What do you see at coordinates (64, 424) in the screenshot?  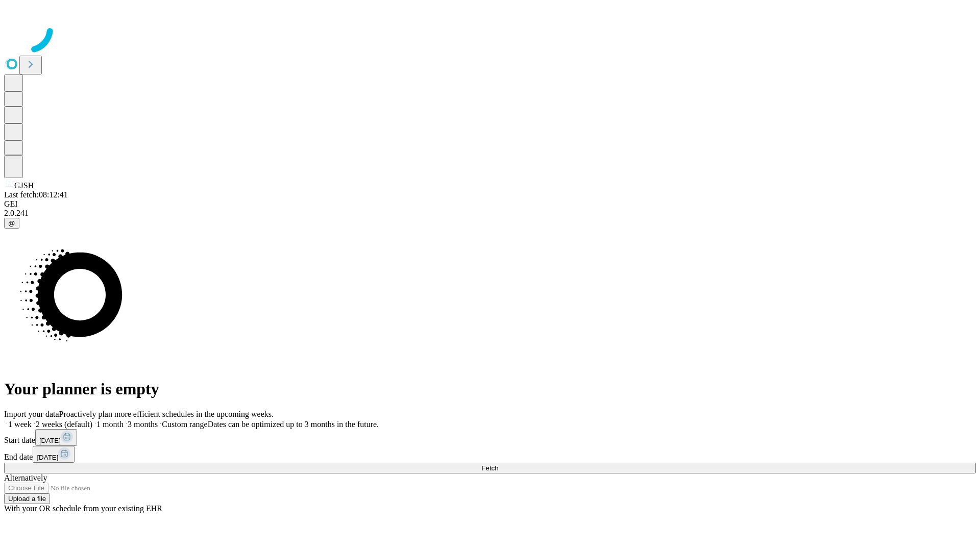 I see `span: 2 weeks (default)` at bounding box center [64, 424].